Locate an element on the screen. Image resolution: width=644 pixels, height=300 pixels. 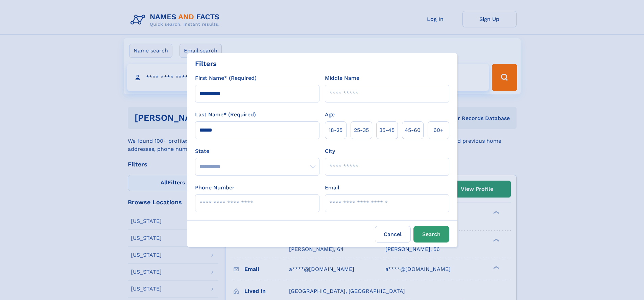
label: City is located at coordinates (330, 151).